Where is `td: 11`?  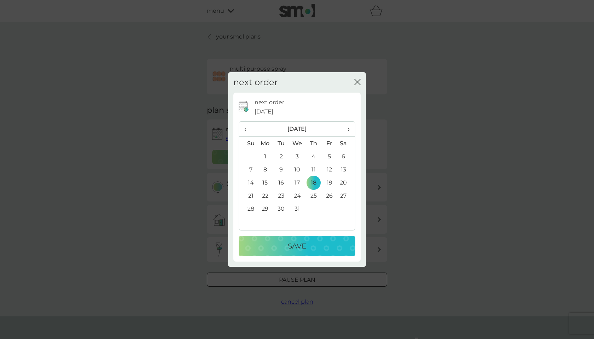 td: 11 is located at coordinates (313, 169).